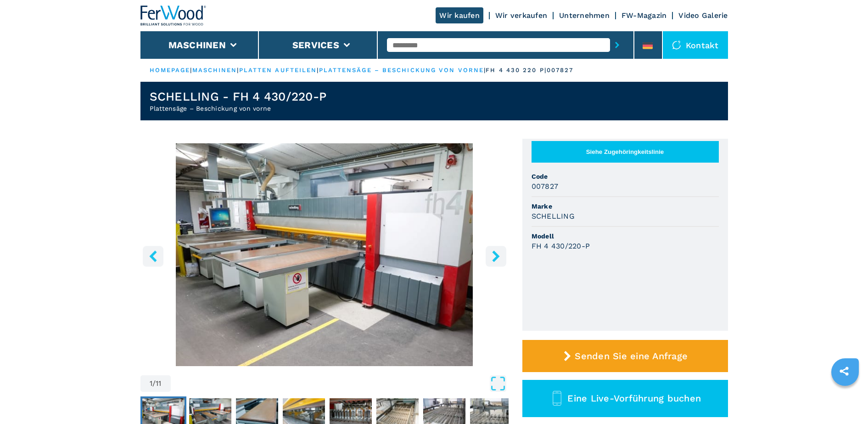  I want to click on h3: SCHELLING, so click(553, 216).